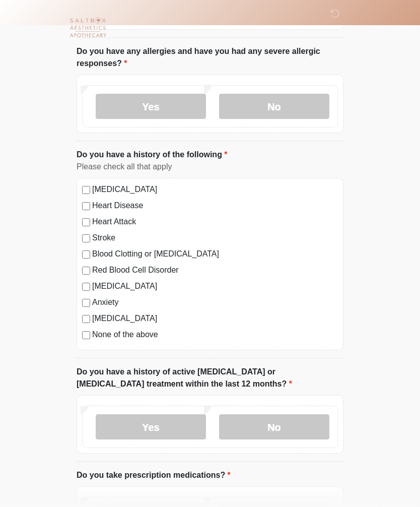 Image resolution: width=420 pixels, height=507 pixels. What do you see at coordinates (152, 155) in the screenshot?
I see `label: Do you have a history of the following` at bounding box center [152, 155].